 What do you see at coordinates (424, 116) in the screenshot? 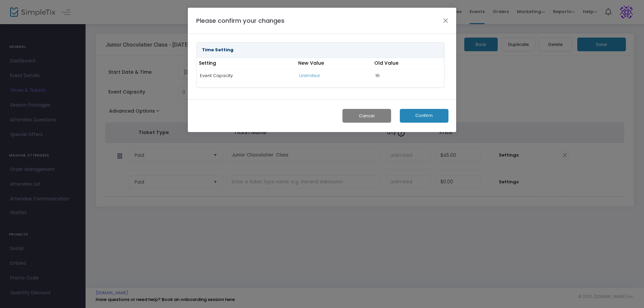
I see `button: Confirm` at bounding box center [424, 116].